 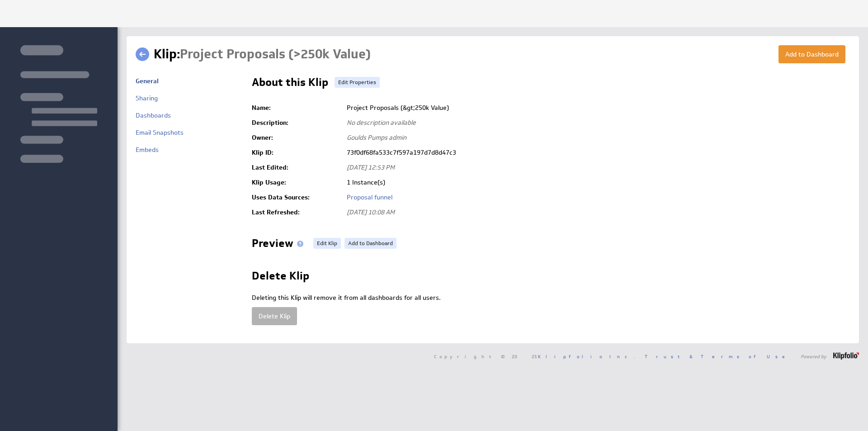 I want to click on td: Project Proposals (&gt;250k Value), so click(x=596, y=107).